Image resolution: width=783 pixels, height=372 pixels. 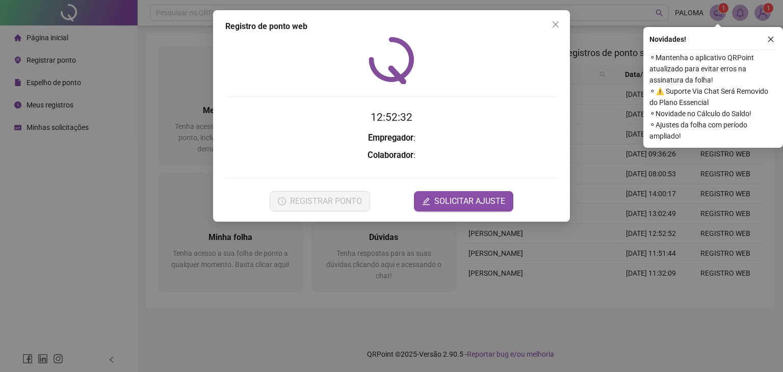 I want to click on button: editSOLICITAR AJUSTE, so click(x=463, y=201).